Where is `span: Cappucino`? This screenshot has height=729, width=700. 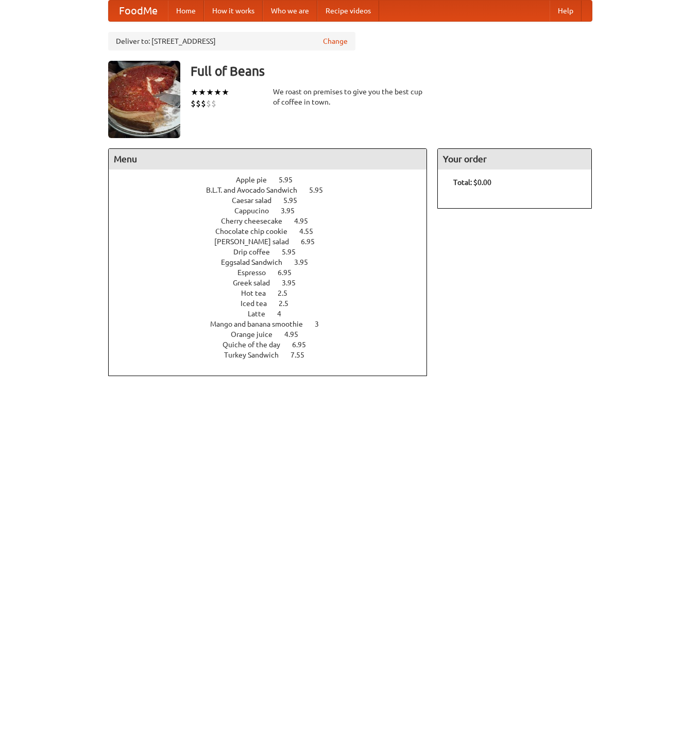
span: Cappucino is located at coordinates (256, 211).